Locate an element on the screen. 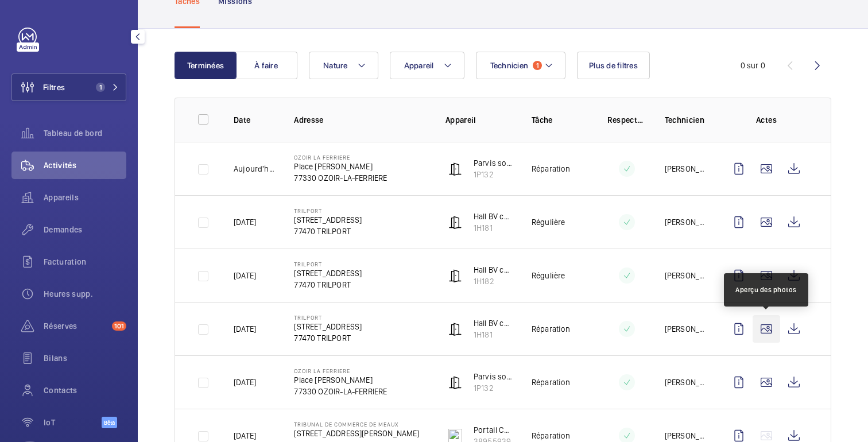 The height and width of the screenshot is (442, 868). font: Heures supp. is located at coordinates (68, 294).